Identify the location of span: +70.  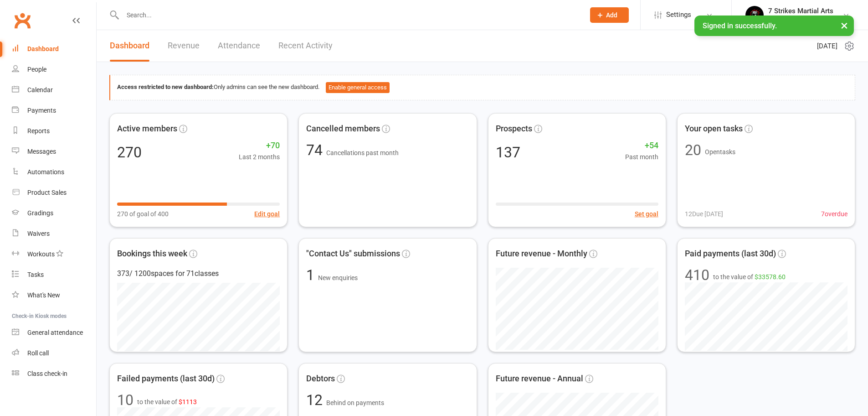
(259, 146).